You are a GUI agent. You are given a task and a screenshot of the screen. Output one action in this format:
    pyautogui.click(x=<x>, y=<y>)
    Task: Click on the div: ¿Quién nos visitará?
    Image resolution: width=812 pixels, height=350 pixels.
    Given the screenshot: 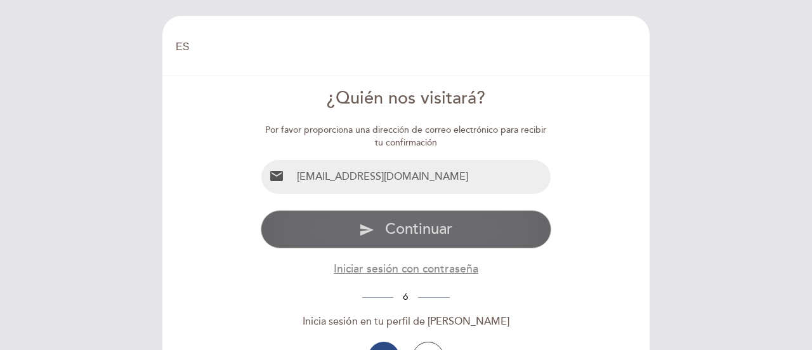 What is the action you would take?
    pyautogui.click(x=406, y=98)
    